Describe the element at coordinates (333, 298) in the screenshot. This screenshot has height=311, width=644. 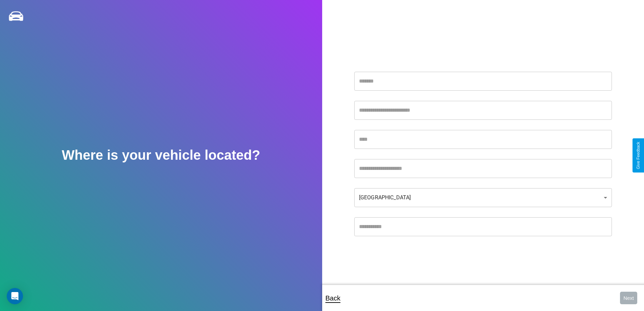
I see `p: Back` at that location.